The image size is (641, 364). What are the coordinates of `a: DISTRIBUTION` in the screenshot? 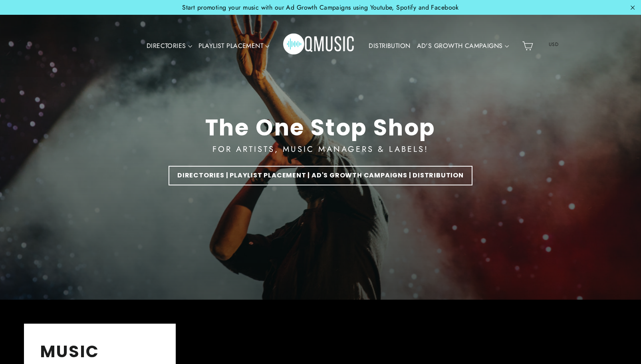 It's located at (390, 46).